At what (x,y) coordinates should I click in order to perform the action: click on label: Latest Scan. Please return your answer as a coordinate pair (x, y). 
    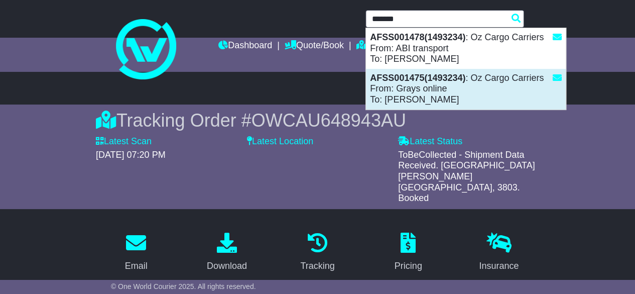
    Looking at the image, I should click on (124, 142).